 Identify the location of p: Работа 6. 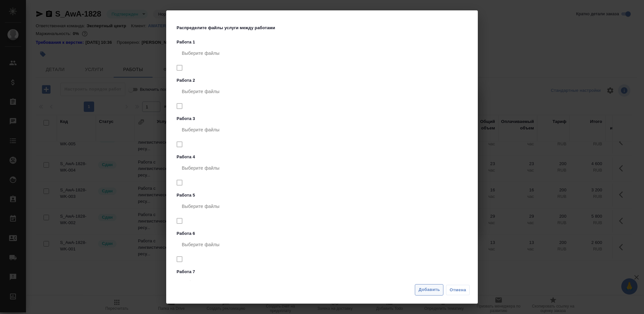
(323, 234).